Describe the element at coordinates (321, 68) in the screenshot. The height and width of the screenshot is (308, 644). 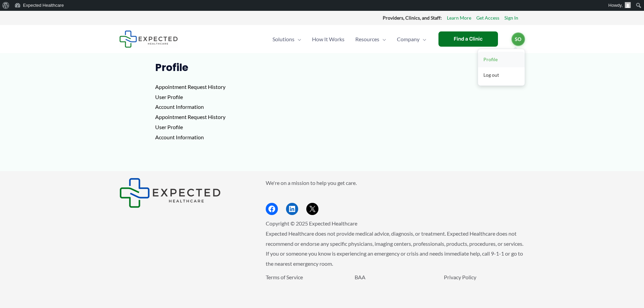
I see `h1: Profile` at that location.